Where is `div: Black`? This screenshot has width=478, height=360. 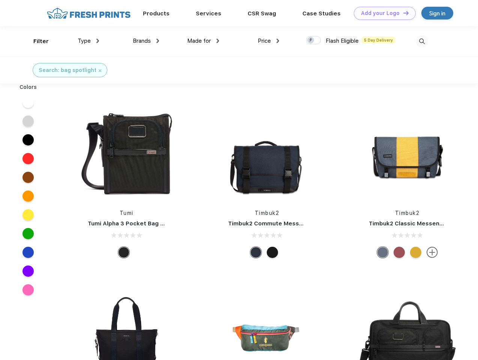 div: Black is located at coordinates (124, 252).